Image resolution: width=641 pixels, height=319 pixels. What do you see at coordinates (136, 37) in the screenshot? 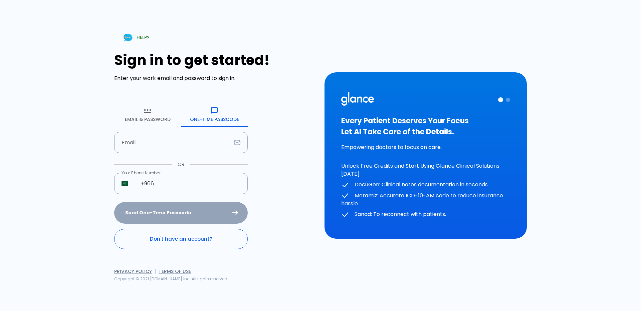
I see `a: HELP?` at bounding box center [136, 37].